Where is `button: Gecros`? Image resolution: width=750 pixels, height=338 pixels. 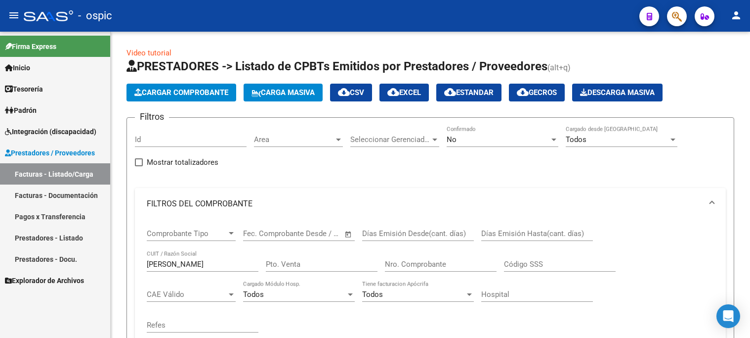 button: Gecros is located at coordinates (537, 92).